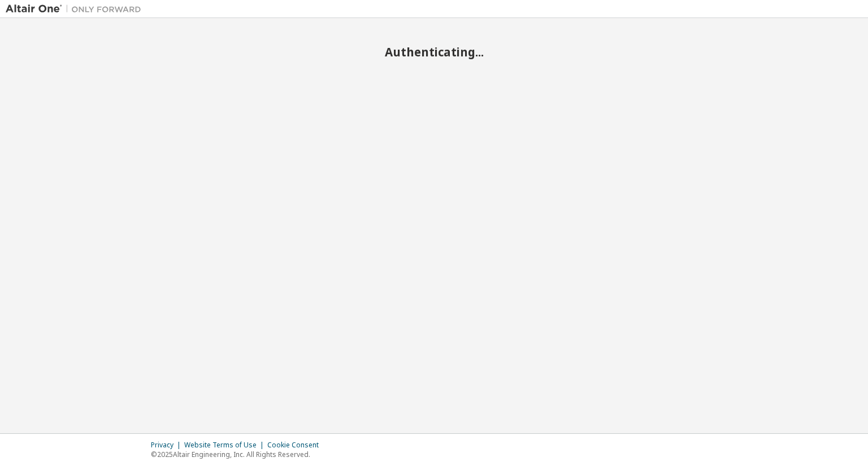 Image resolution: width=868 pixels, height=466 pixels. I want to click on img: Altair One, so click(76, 9).